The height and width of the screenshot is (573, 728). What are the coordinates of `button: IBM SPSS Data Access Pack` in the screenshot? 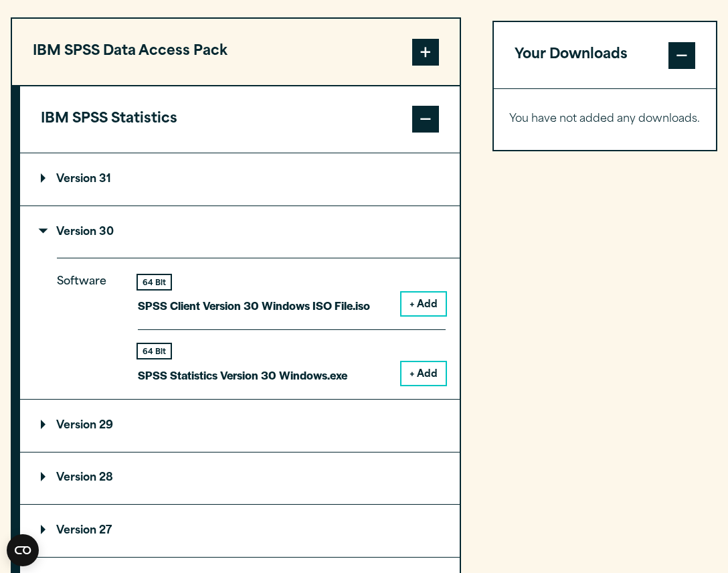 It's located at (236, 52).